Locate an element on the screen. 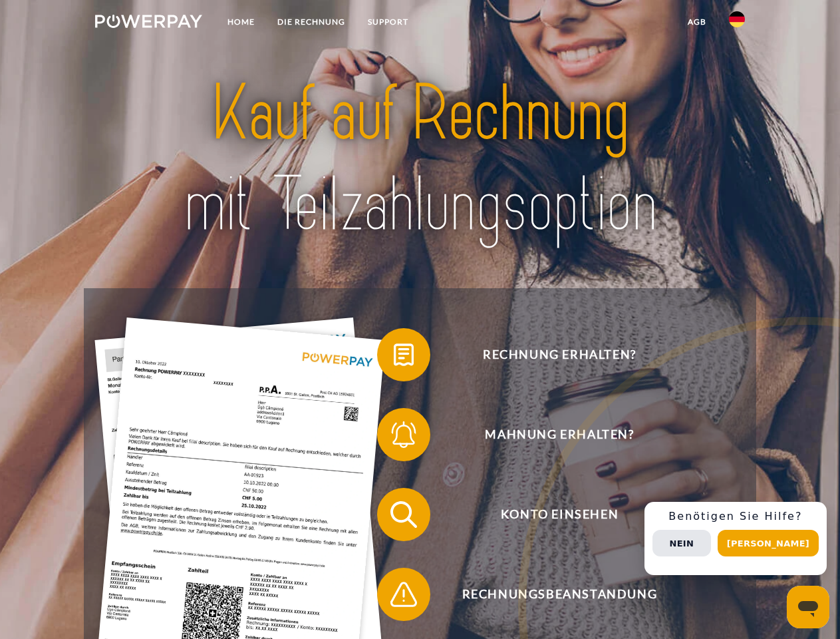  img: qb_warning.svg is located at coordinates (404, 595).